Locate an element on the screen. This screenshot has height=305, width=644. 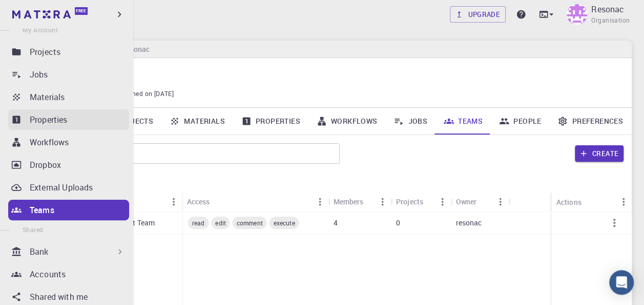
p: Workflows is located at coordinates (49, 142).